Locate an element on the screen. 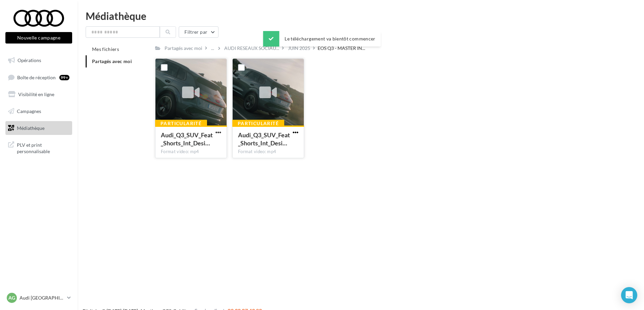 Image resolution: width=644 pixels, height=310 pixels. div: Partagés avec moi is located at coordinates (184, 48).